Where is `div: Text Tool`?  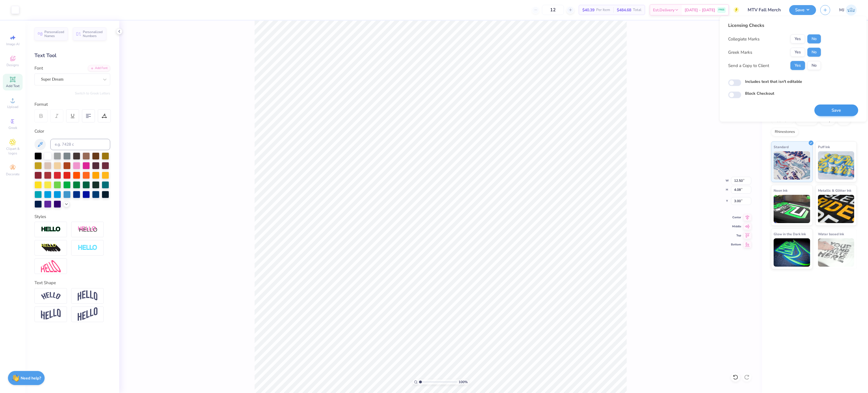
div: Text Tool is located at coordinates (72, 55).